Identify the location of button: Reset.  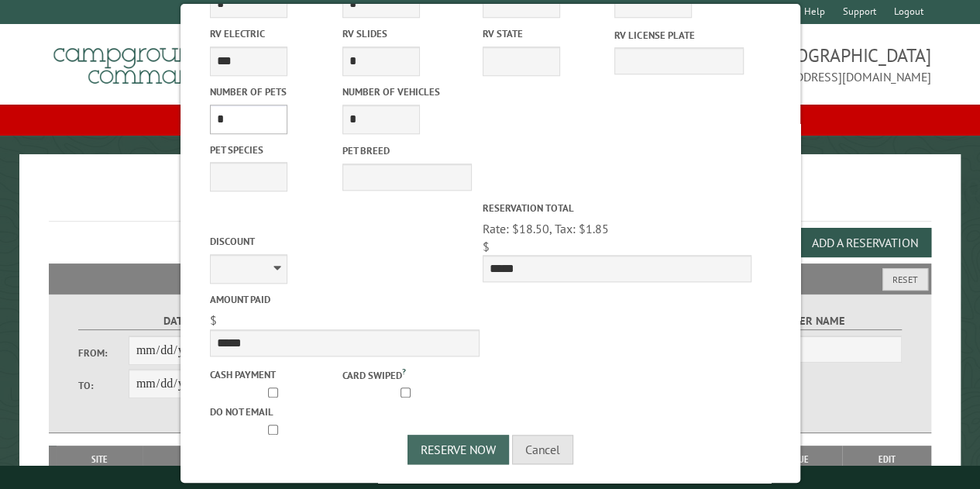
(904, 279).